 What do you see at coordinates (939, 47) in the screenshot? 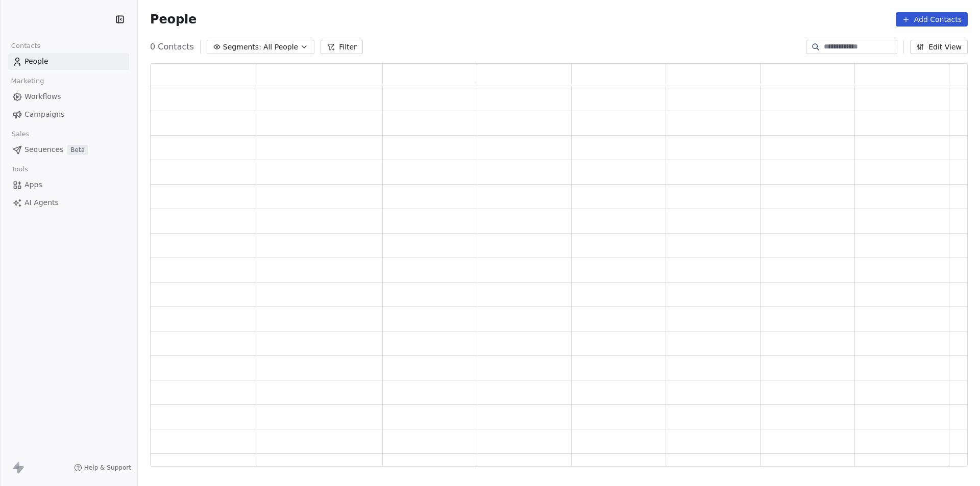
I see `button: Edit View` at bounding box center [939, 47].